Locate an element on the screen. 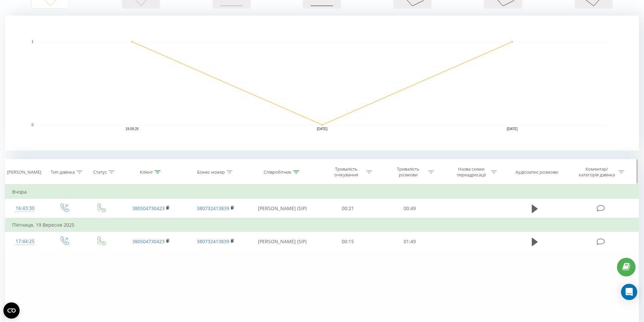  td: 00:21 is located at coordinates (348, 209).